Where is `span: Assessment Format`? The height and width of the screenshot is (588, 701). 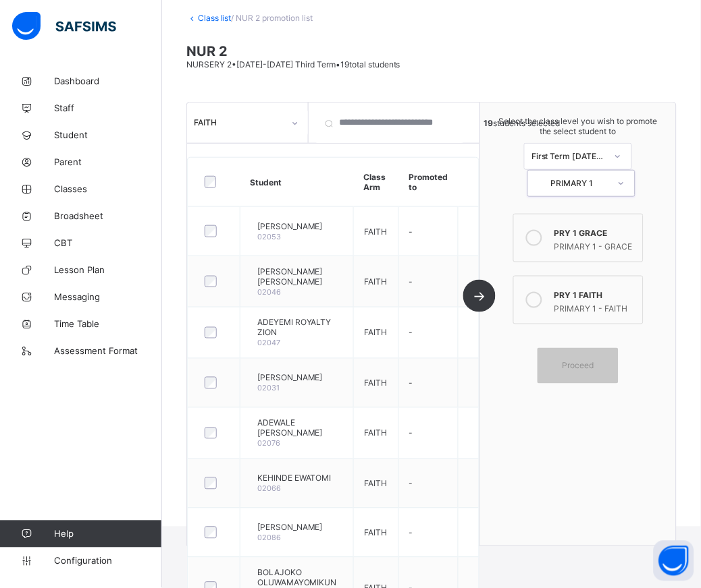
span: Assessment Format is located at coordinates (108, 351).